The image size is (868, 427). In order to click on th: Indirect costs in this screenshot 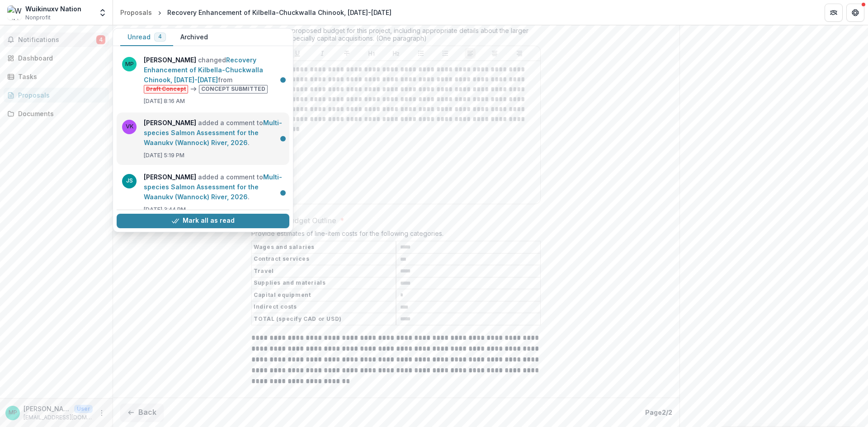, I will do `click(324, 307)`.